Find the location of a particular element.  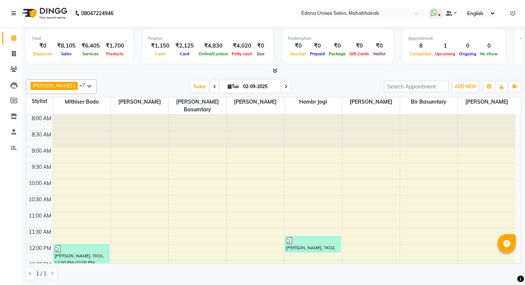

div: 9:30 AM is located at coordinates (41, 167).